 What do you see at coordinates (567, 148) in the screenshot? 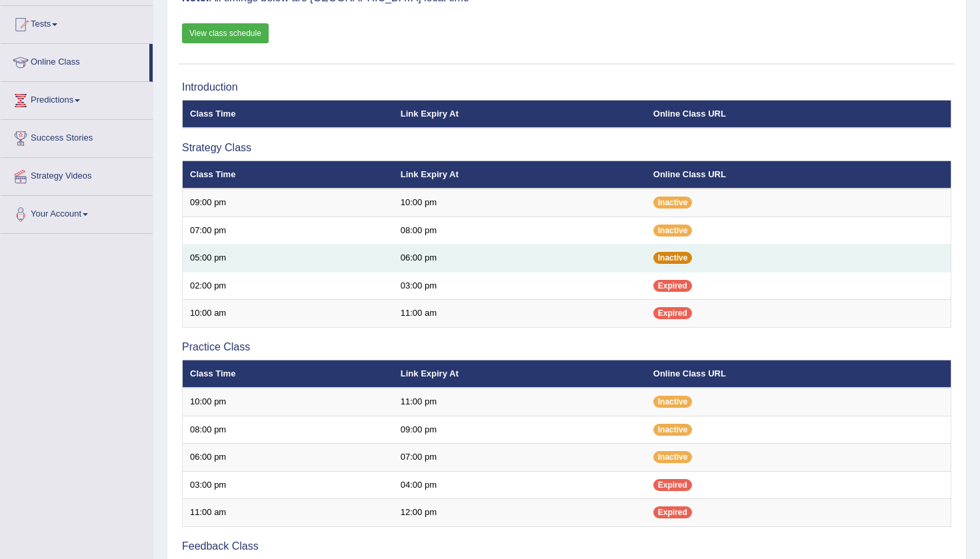
I see `h3: Strategy Class` at bounding box center [567, 148].